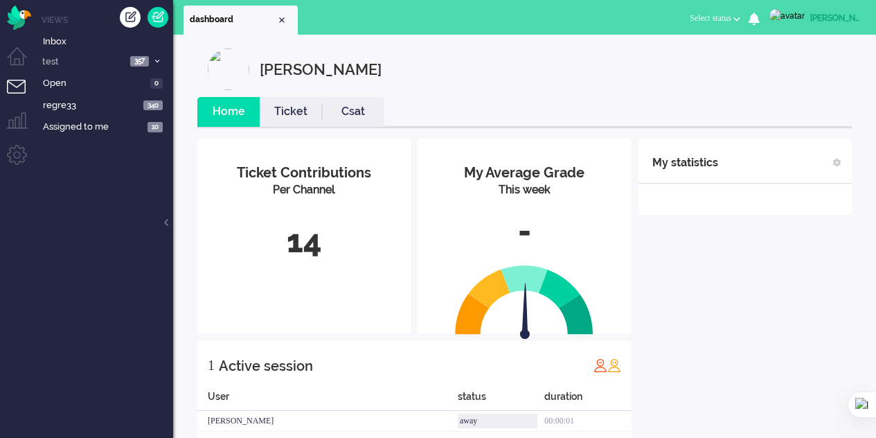 The image size is (876, 438). Describe the element at coordinates (587, 421) in the screenshot. I see `div: 00:00:01` at that location.